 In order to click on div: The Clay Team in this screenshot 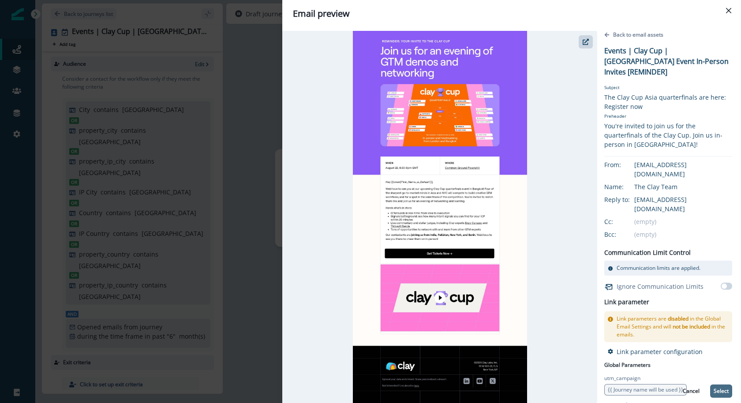, I will do `click(683, 187)`.